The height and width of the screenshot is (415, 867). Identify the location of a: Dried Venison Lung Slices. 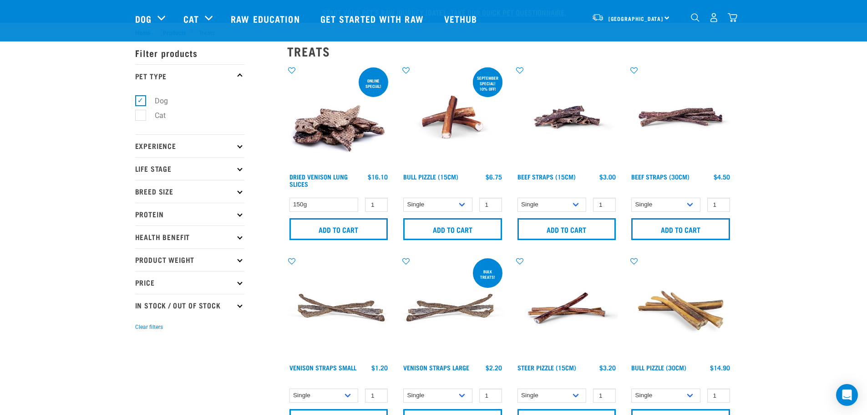
(319, 180).